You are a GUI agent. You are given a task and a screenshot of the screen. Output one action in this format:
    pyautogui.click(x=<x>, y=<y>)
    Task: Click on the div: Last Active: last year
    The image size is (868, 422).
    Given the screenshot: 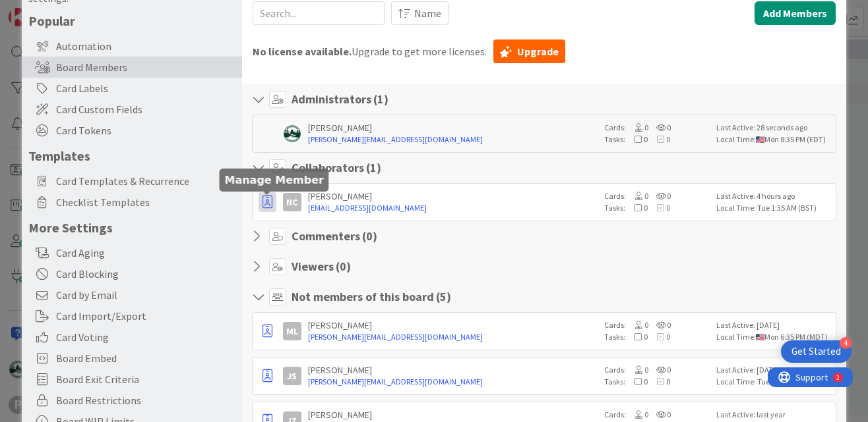 What is the action you would take?
    pyautogui.click(x=773, y=415)
    